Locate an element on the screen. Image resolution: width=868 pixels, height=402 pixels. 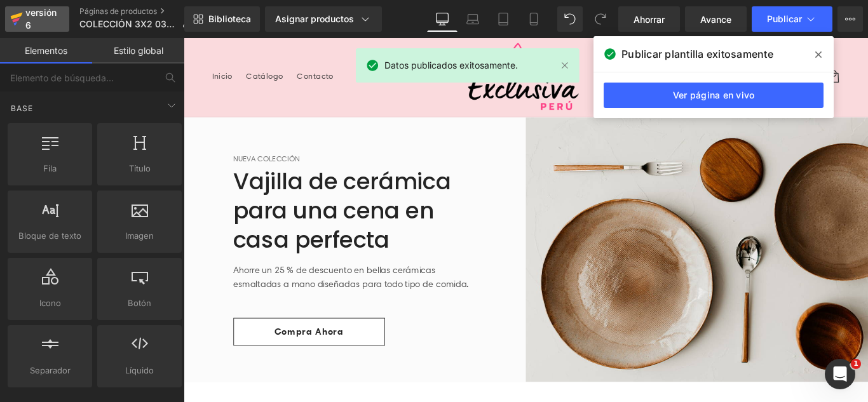
font: Ver página en vivo is located at coordinates (714, 95).